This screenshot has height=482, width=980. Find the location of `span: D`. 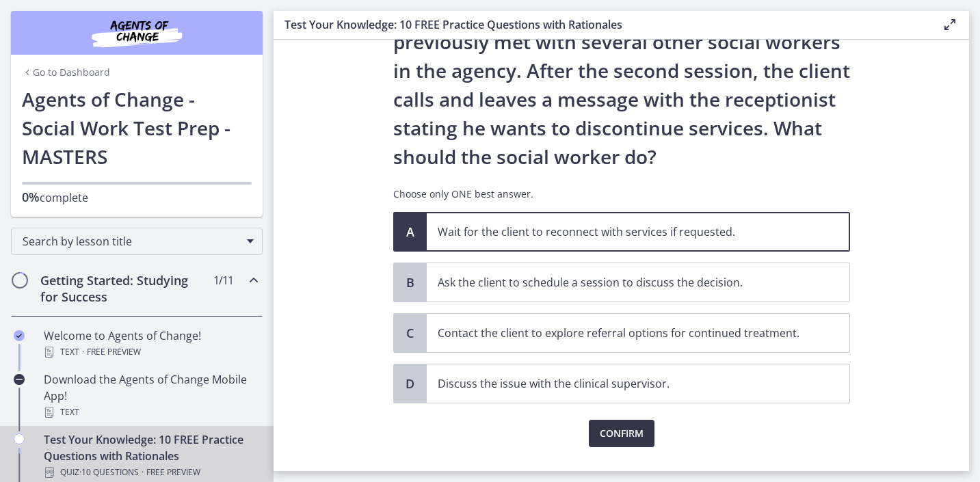

span: D is located at coordinates (410, 383).